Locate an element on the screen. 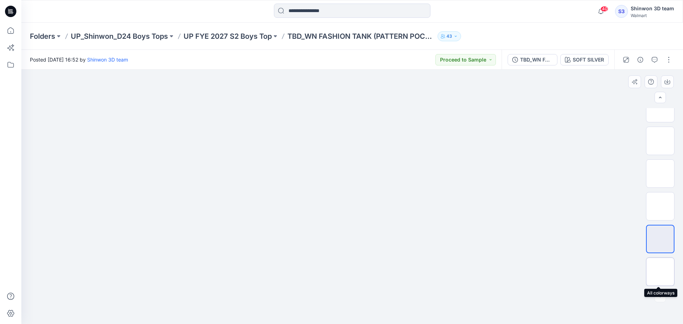 This screenshot has height=324, width=683. p: UP FYE 2027 S2 Boys Top is located at coordinates (228, 36).